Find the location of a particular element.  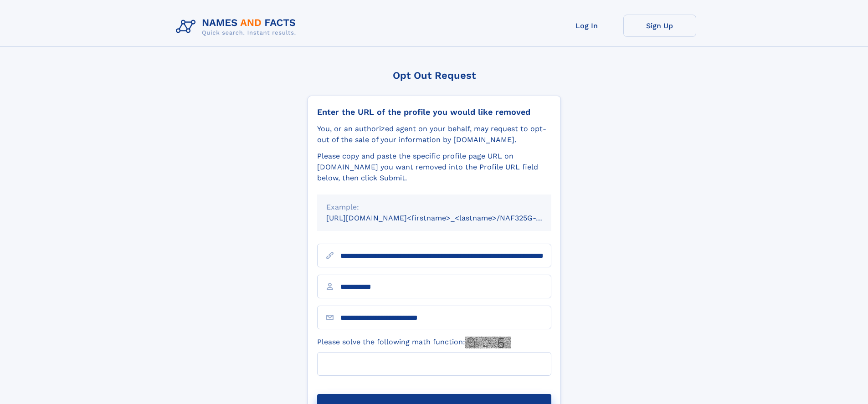

label: Please solve the following math function: is located at coordinates (414, 342).